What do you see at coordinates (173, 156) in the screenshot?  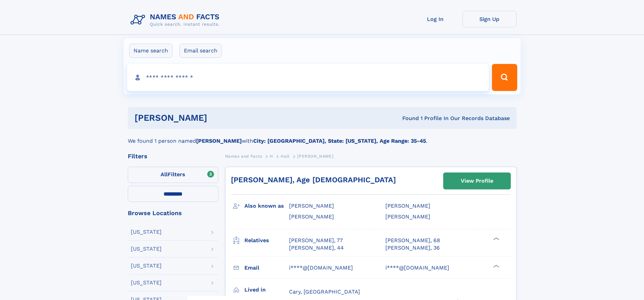 I see `div: Filters` at bounding box center [173, 156].